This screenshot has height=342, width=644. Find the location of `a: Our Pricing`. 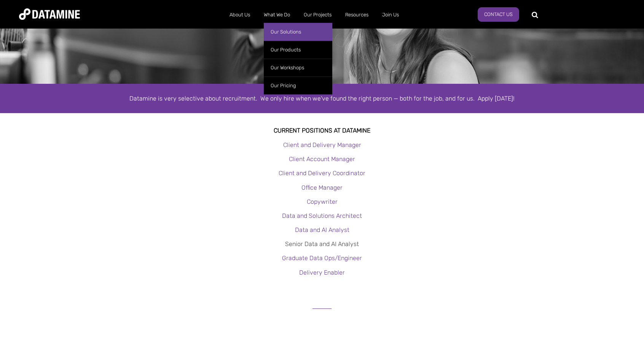

a: Our Pricing is located at coordinates (298, 85).